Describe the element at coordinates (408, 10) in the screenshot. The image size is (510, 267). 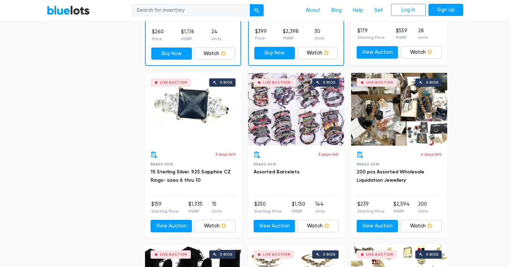
I see `a: Log In` at that location.